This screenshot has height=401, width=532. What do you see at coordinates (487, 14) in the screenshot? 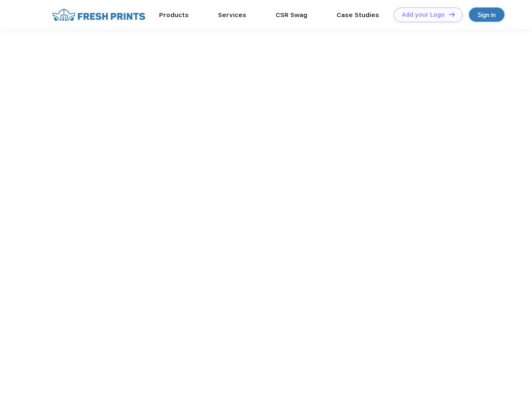
I see `div: Sign in` at bounding box center [487, 14].